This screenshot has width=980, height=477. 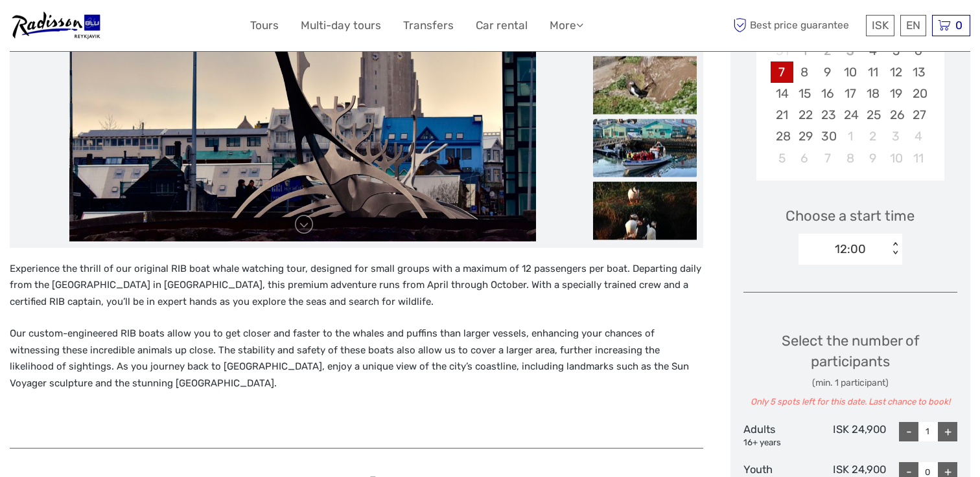 I want to click on div: (min. 1 participant), so click(x=850, y=383).